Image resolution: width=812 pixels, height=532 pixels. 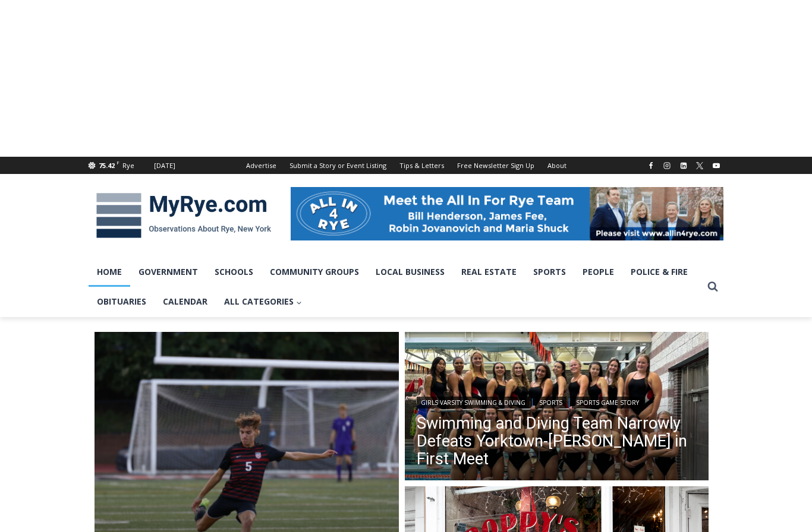 What do you see at coordinates (261, 165) in the screenshot?
I see `a: Advertise` at bounding box center [261, 165].